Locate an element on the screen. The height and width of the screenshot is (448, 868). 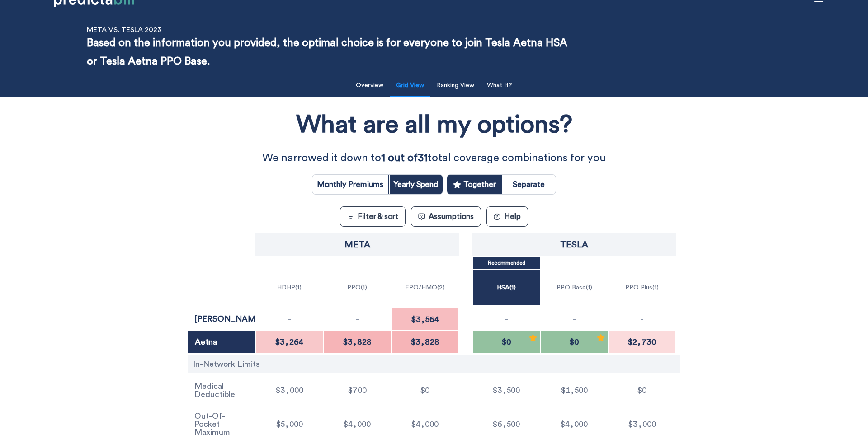
p: PPO Plus ( 1 ) is located at coordinates (642, 288).